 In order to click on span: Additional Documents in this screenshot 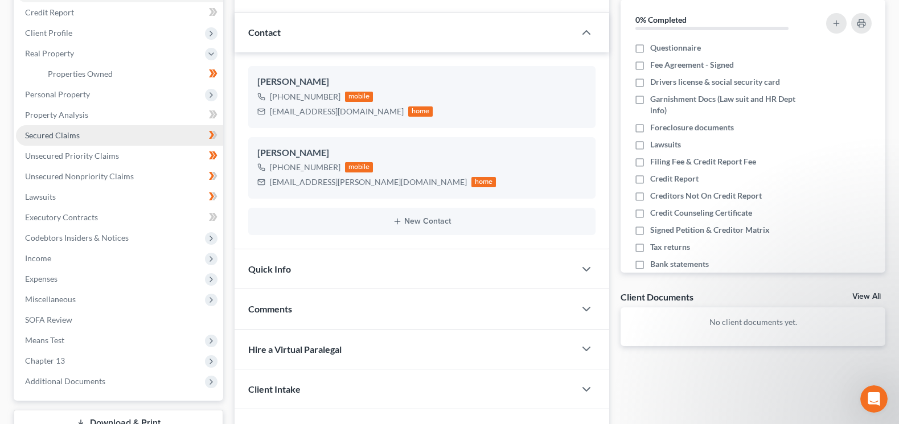, I will do `click(65, 381)`.